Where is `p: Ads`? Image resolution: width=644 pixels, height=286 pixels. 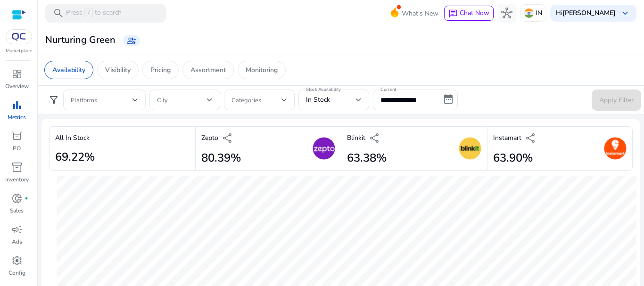
p: Ads is located at coordinates (17, 242).